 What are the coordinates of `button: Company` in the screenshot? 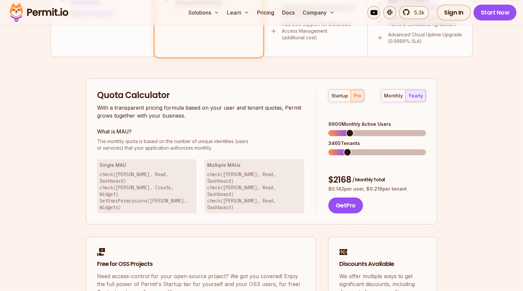 It's located at (319, 13).